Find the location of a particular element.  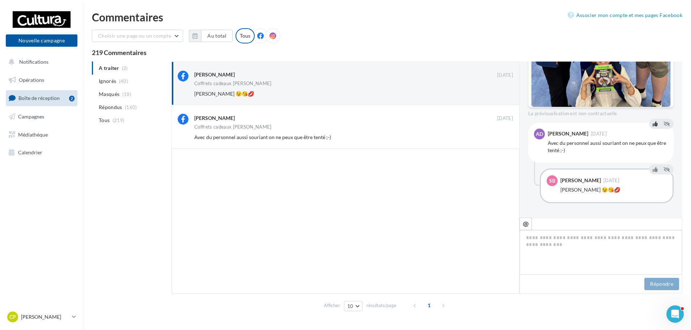

span: Répondus is located at coordinates (110, 107).